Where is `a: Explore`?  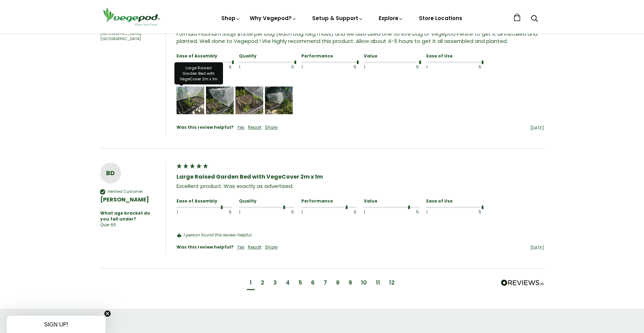 a: Explore is located at coordinates (391, 18).